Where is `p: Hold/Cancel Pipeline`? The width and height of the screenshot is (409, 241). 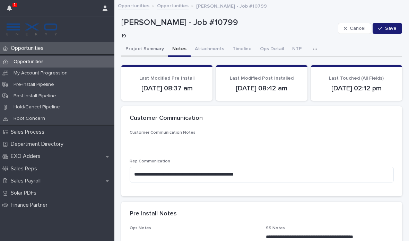 p: Hold/Cancel Pipeline is located at coordinates (37, 107).